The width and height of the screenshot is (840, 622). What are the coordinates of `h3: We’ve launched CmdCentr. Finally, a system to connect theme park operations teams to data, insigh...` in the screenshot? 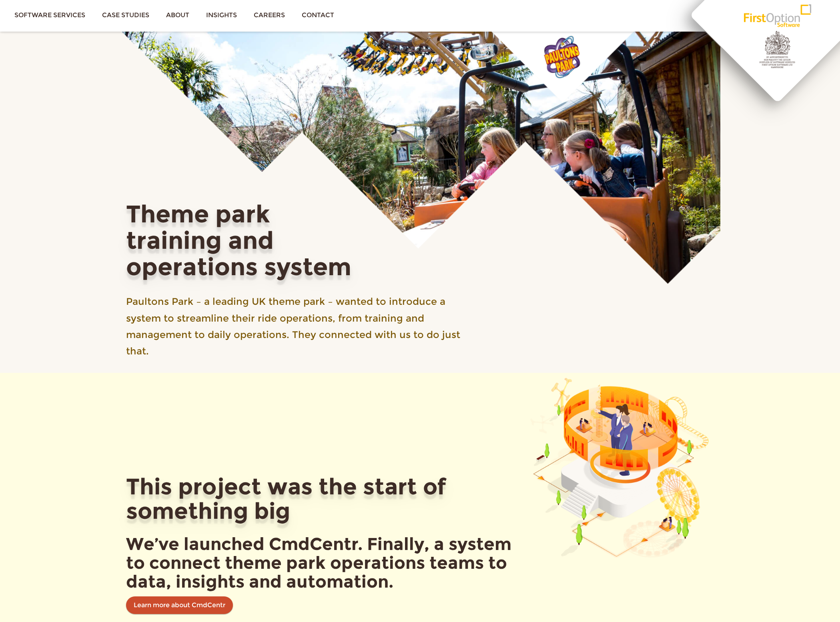 It's located at (320, 563).